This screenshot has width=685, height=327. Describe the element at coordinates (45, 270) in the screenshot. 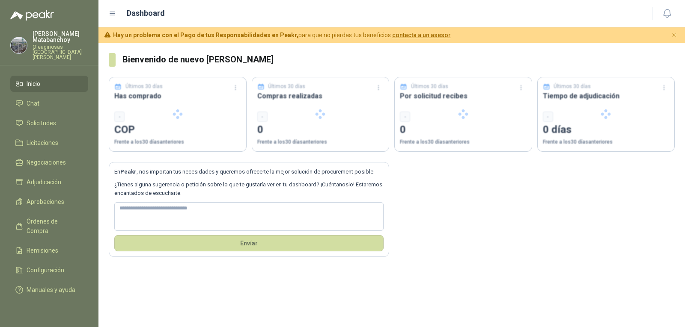

I see `span: Configuración` at that location.